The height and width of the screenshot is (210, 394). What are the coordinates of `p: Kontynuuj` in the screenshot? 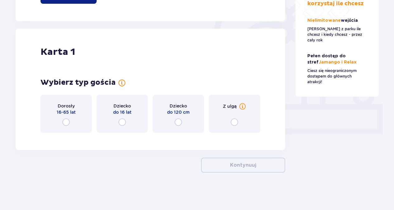 It's located at (243, 165).